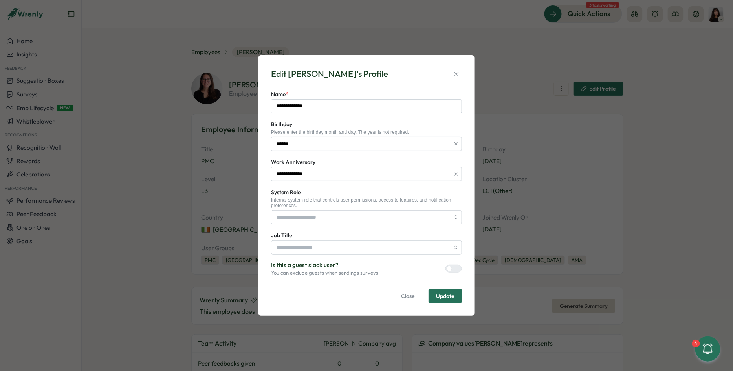  What do you see at coordinates (285, 192) in the screenshot?
I see `span: System Role` at bounding box center [285, 192].